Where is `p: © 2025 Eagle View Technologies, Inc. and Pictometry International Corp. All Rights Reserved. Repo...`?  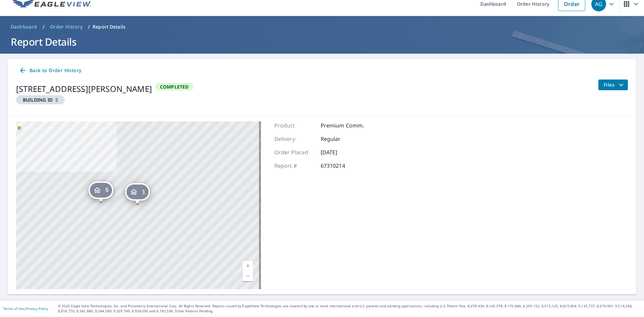
p: © 2025 Eagle View Technologies, Inc. and Pictometry International Corp. All Rights Reserved. Repo... is located at coordinates (349, 309).